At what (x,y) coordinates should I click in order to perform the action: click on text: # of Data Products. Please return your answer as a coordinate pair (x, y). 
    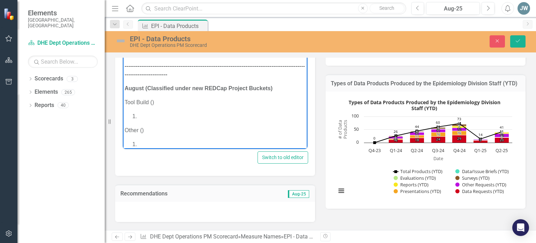
    Looking at the image, I should click on (343, 129).